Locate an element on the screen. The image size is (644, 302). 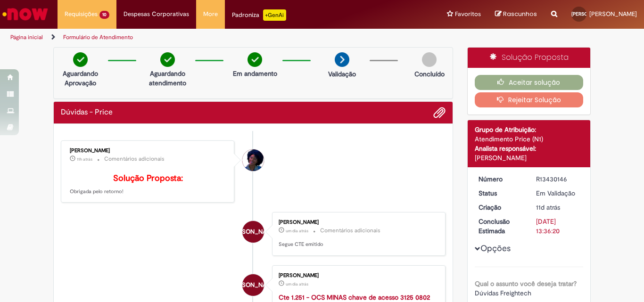
div: Padroniza is located at coordinates (259, 15).